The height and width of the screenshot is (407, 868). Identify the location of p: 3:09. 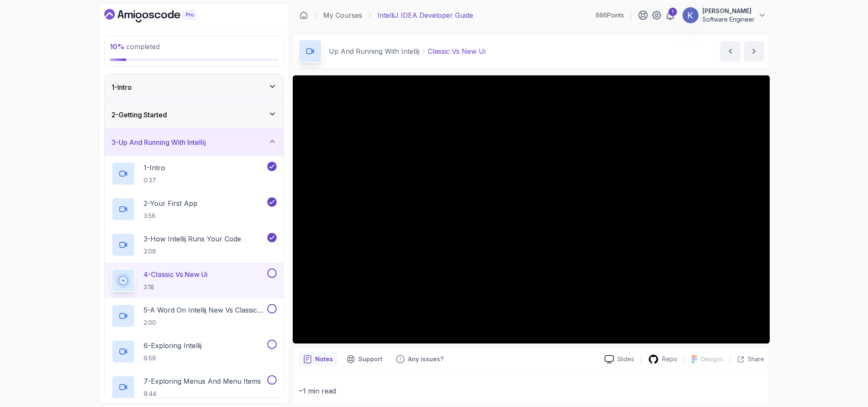
(192, 252).